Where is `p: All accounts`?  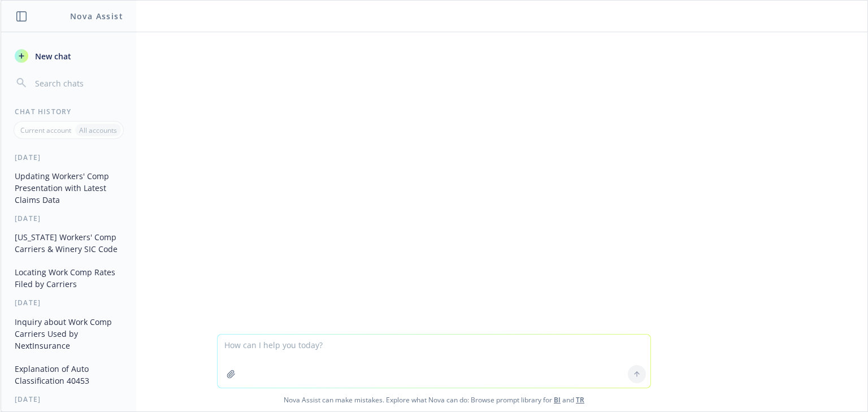
p: All accounts is located at coordinates (98, 130).